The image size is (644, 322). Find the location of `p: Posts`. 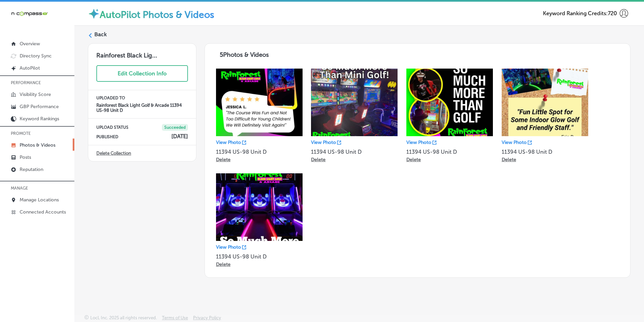

p: Posts is located at coordinates (25, 157).